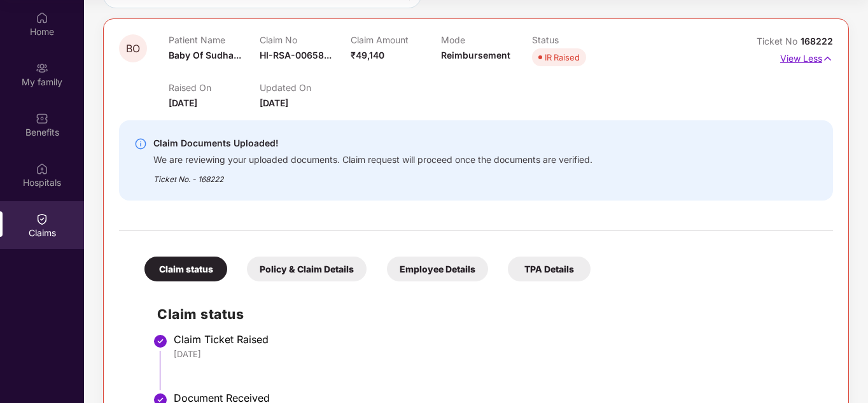  Describe the element at coordinates (488, 314) in the screenshot. I see `h2: Claim status` at that location.